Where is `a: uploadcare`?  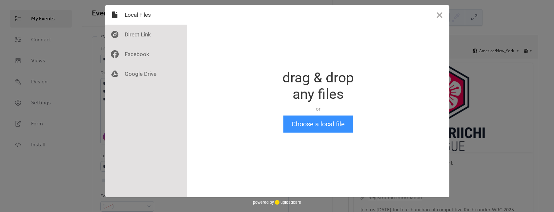
a: uploadcare is located at coordinates (287, 202).